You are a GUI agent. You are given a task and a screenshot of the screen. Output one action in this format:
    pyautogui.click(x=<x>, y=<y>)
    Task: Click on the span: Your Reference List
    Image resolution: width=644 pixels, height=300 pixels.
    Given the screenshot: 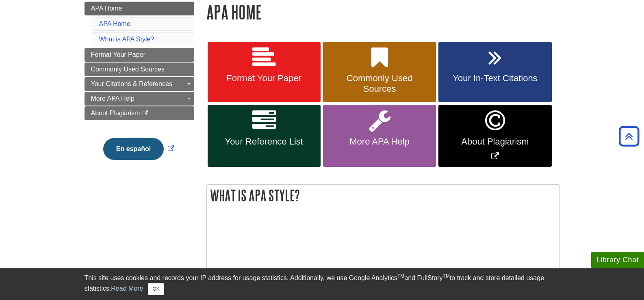 What is the action you would take?
    pyautogui.click(x=264, y=142)
    